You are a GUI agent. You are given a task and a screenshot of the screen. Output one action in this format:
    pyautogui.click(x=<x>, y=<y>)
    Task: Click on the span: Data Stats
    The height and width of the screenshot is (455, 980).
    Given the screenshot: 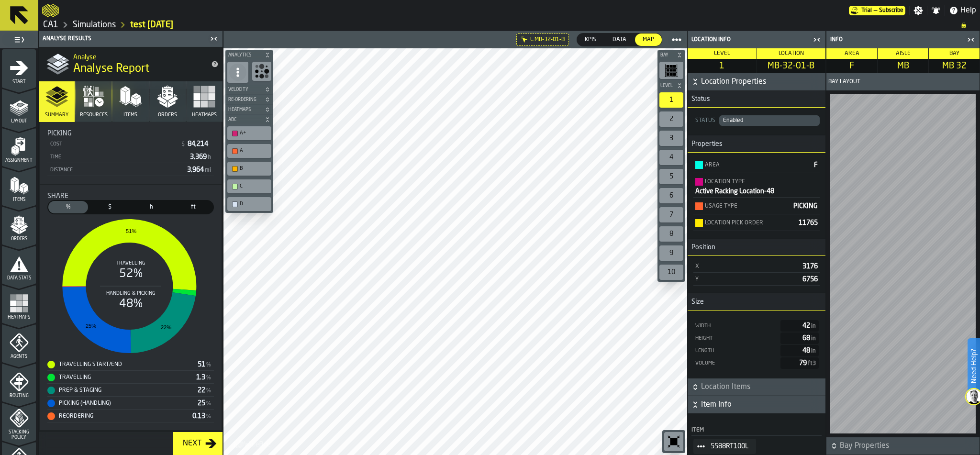 What is the action you would take?
    pyautogui.click(x=18, y=278)
    